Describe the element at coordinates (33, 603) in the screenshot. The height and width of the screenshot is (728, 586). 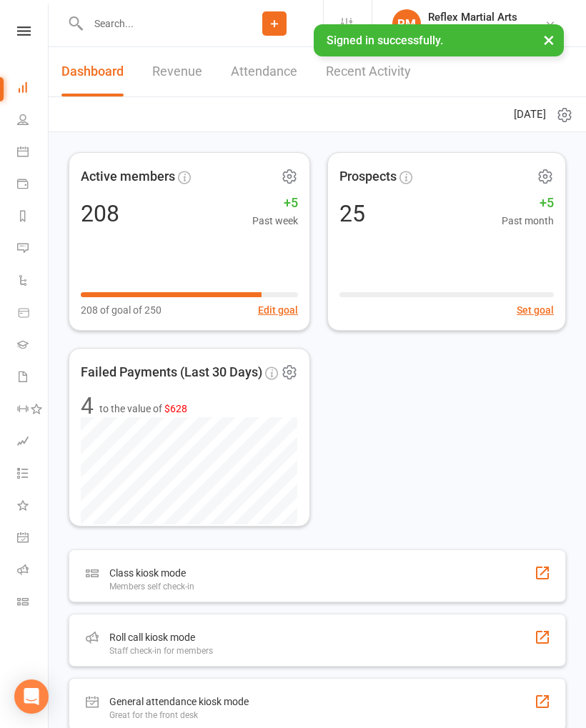
I see `a: Class kiosk mode` at that location.